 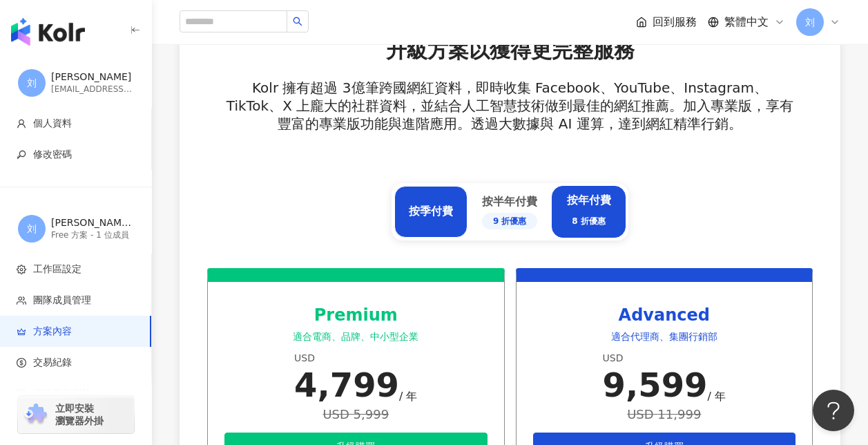 What do you see at coordinates (347, 385) in the screenshot?
I see `div: 4,799` at bounding box center [347, 385].